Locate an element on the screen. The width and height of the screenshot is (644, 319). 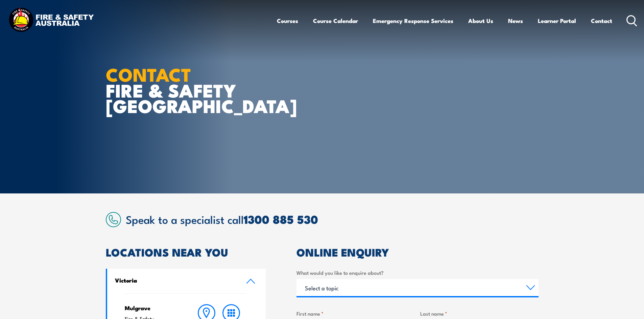
a: Courses is located at coordinates (287, 21).